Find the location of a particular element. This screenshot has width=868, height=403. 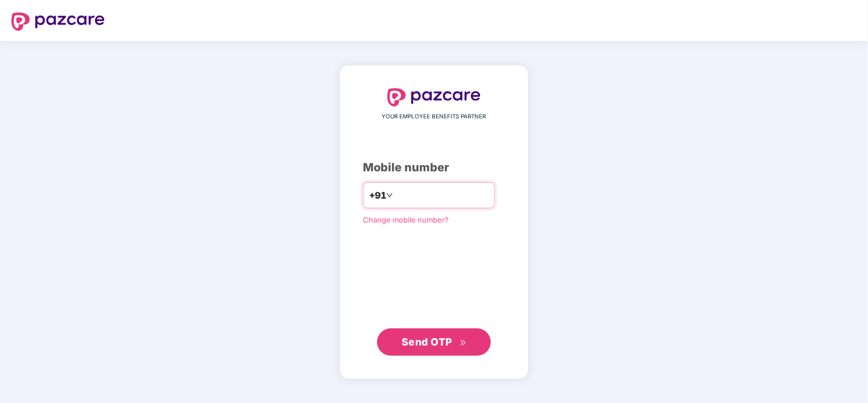

div: Mobile number is located at coordinates (434, 167).